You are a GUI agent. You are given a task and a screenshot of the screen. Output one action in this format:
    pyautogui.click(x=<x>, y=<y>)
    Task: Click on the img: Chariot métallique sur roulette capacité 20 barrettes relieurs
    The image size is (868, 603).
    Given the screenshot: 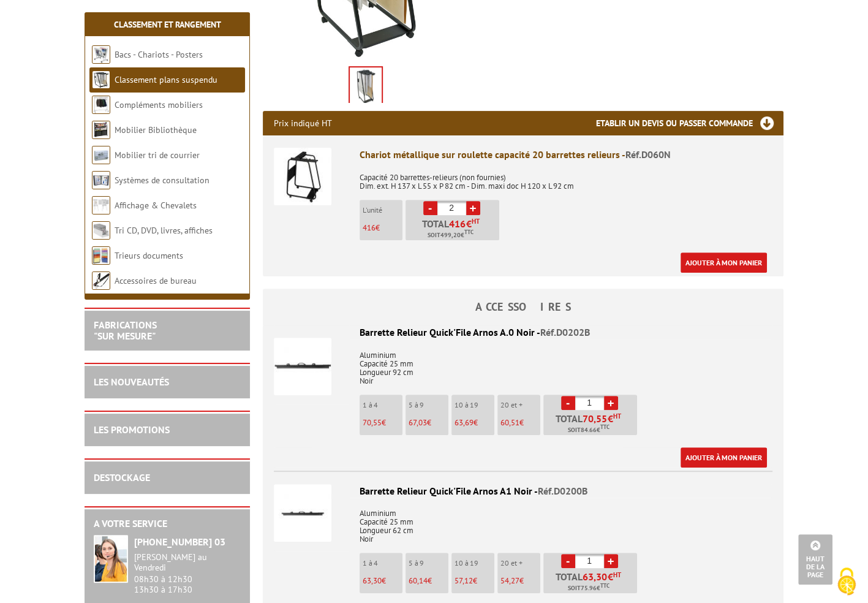 What is the action you would take?
    pyautogui.click(x=303, y=176)
    